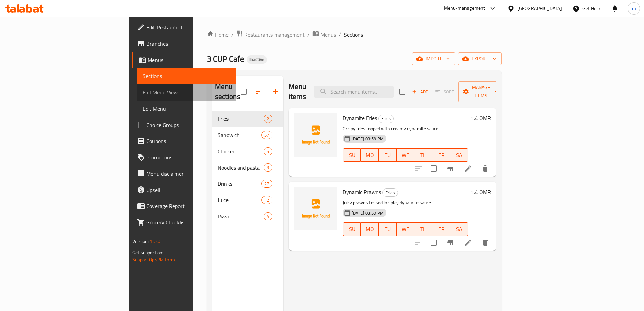  I want to click on span: 1.0.0, so click(155, 241).